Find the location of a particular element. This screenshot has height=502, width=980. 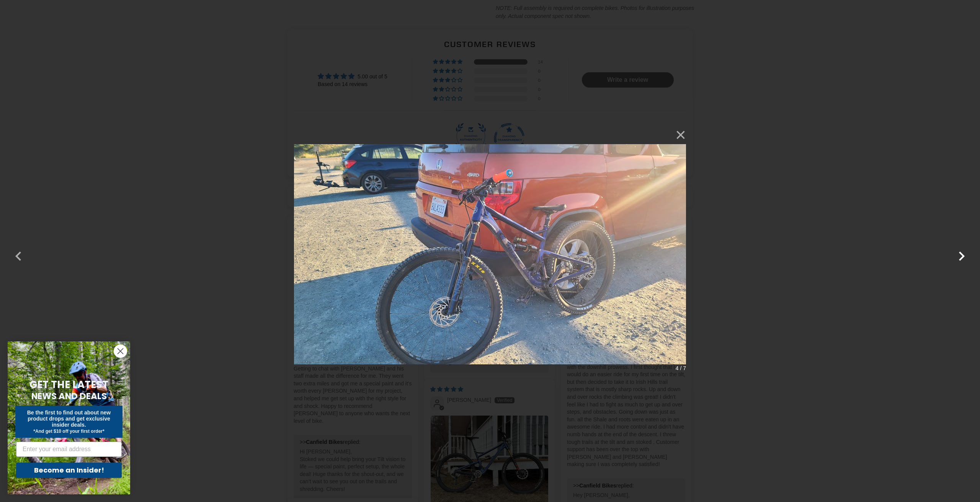

button: Next (Right arrow key) is located at coordinates (961, 251).